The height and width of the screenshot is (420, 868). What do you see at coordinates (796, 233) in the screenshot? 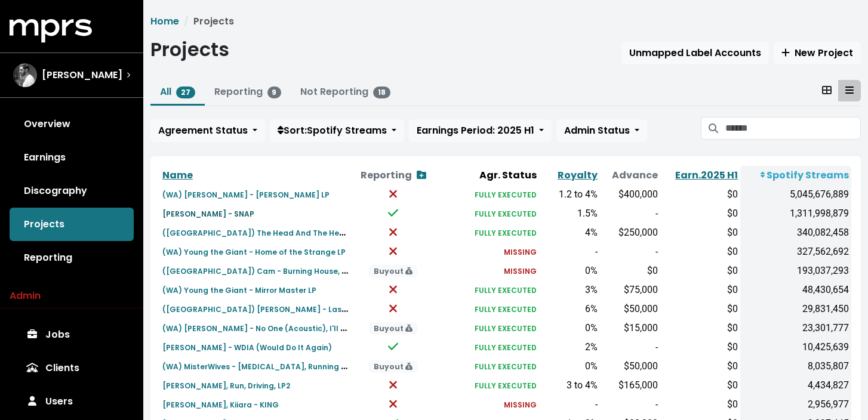
I see `td: 340,082,458` at bounding box center [796, 233].